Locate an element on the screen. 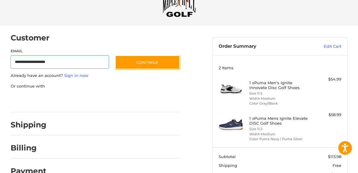 This screenshot has width=358, height=173. h3: Order Summary is located at coordinates (260, 46).